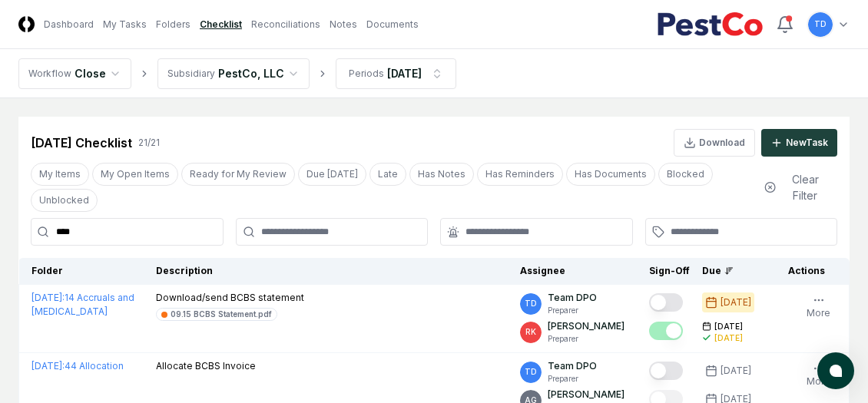 The image size is (868, 403). What do you see at coordinates (286, 25) in the screenshot?
I see `a: Reconciliations` at bounding box center [286, 25].